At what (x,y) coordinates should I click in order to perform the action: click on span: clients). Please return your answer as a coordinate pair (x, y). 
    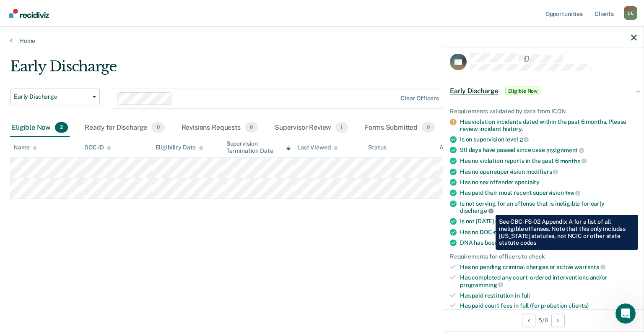
    Looking at the image, I should click on (579, 305).